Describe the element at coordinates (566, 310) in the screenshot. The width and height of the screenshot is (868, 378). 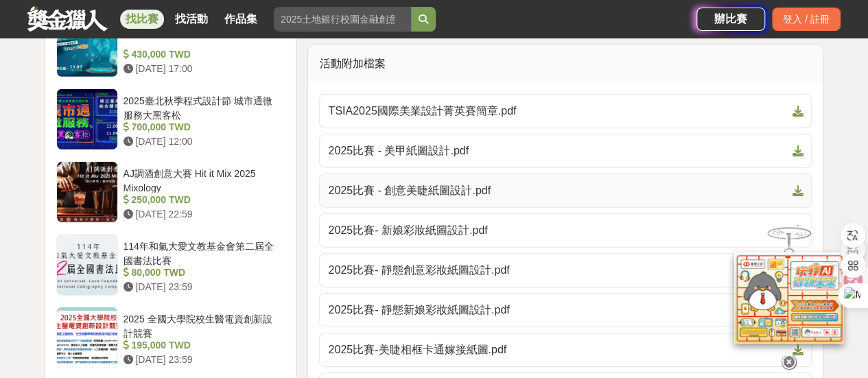
I see `a: 2025比賽- 靜態新娘彩妝紙圖設計.pdf` at that location.